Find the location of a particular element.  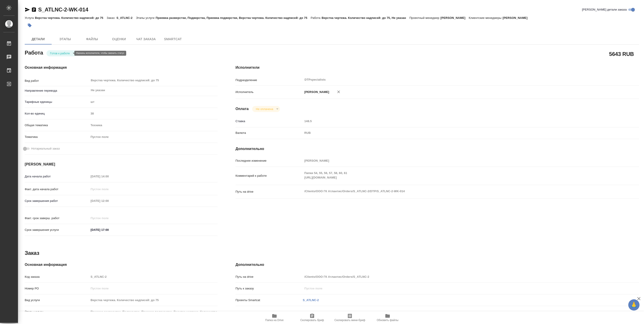

span: Скопировать бриф is located at coordinates (312, 320).